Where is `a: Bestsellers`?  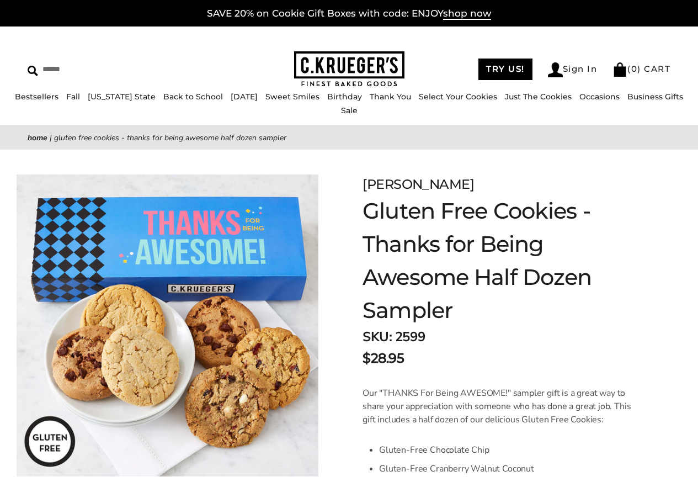 a: Bestsellers is located at coordinates (36, 97).